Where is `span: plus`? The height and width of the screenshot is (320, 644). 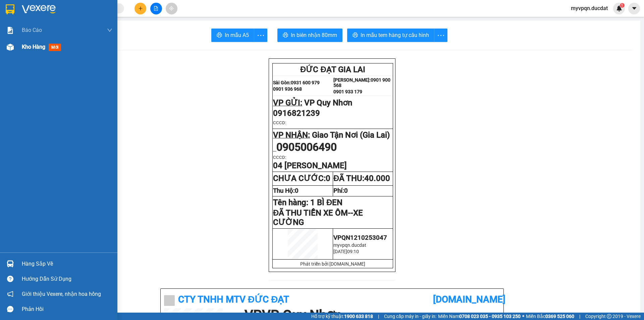
span: plus is located at coordinates (140, 9).